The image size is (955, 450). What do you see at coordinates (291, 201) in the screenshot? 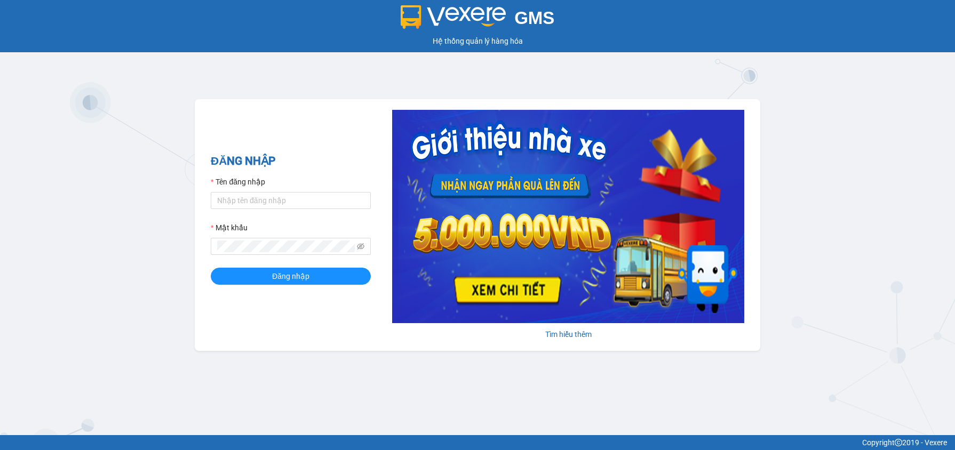
I see `input: Tên đăng nhập` at bounding box center [291, 201].